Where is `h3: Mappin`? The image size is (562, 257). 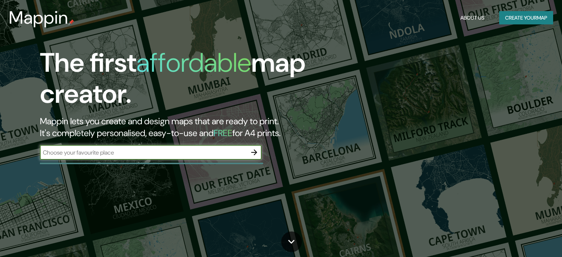
h3: Mappin is located at coordinates (38, 18).